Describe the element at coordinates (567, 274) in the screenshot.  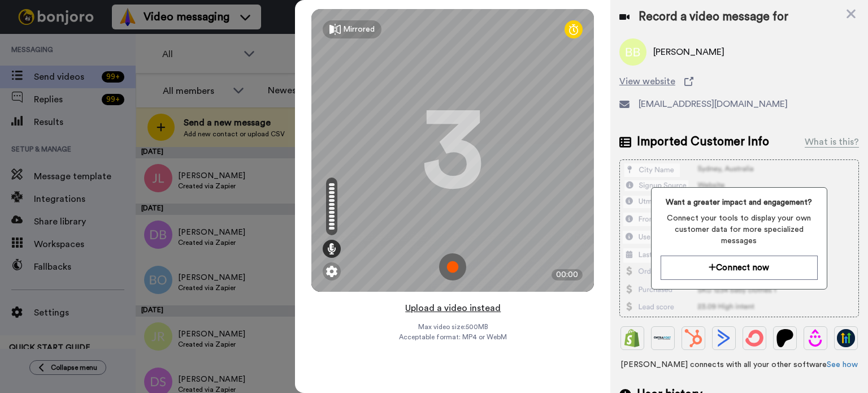
I see `div: 00:00` at that location.